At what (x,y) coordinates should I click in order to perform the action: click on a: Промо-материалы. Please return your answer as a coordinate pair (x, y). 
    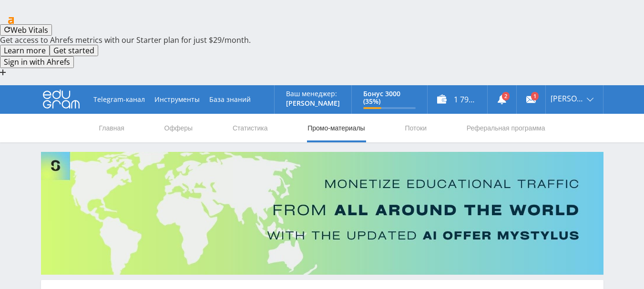
    Looking at the image, I should click on (336, 128).